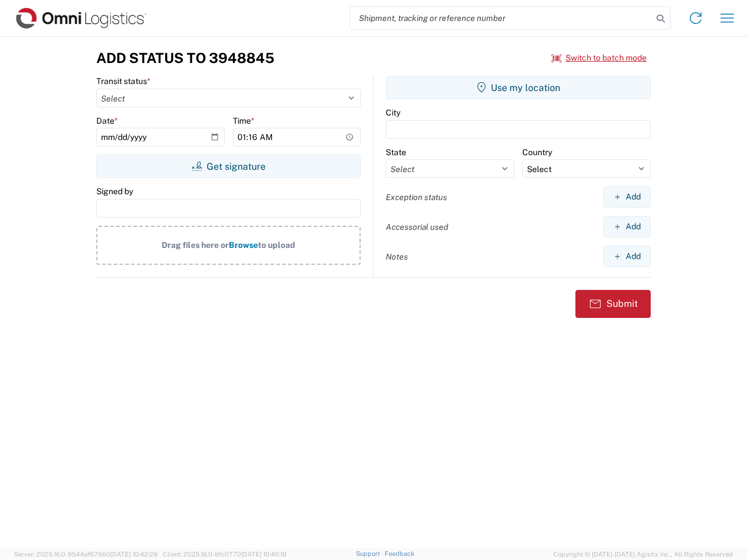 Image resolution: width=747 pixels, height=560 pixels. Describe the element at coordinates (417, 227) in the screenshot. I see `label: Accessorial used` at that location.